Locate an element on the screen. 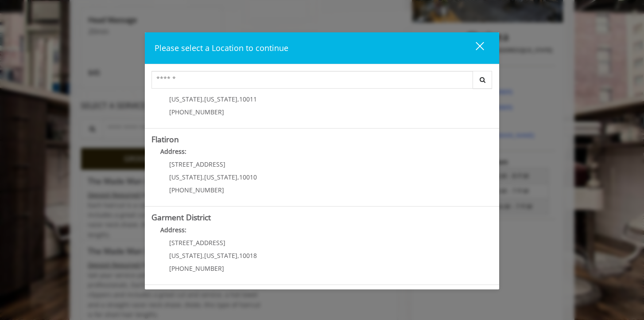 Image resolution: width=644 pixels, height=320 pixels. span: 10010 is located at coordinates (248, 177).